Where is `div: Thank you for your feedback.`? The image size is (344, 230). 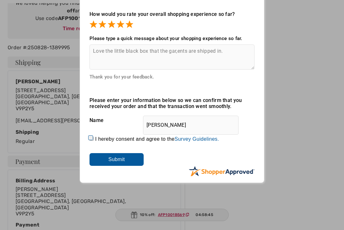 div: Thank you for your feedback. is located at coordinates (172, 77).